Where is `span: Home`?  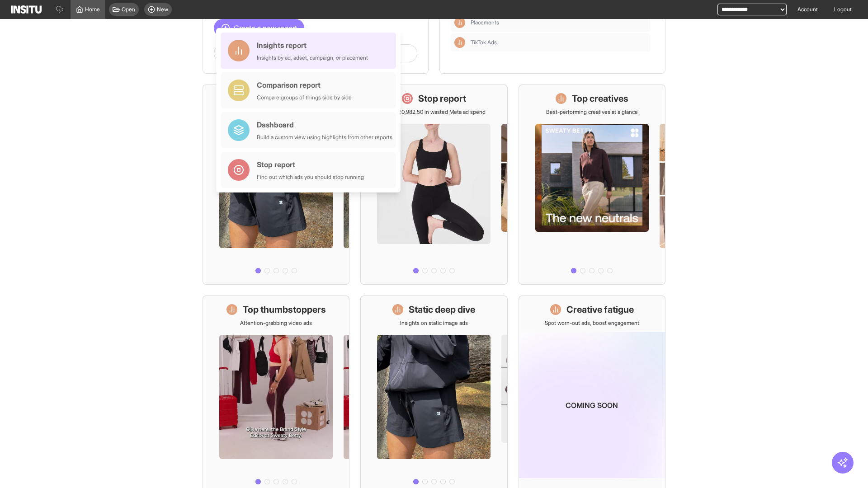
span: Home is located at coordinates (92, 10).